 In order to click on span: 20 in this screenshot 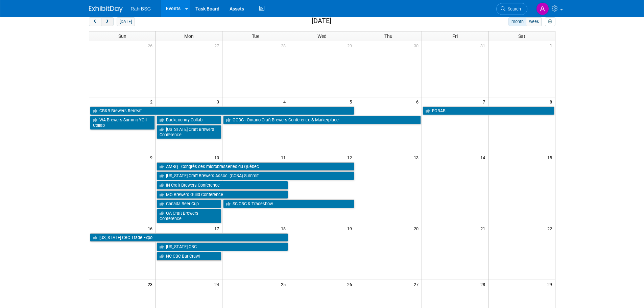, I will do `click(417, 228)`.